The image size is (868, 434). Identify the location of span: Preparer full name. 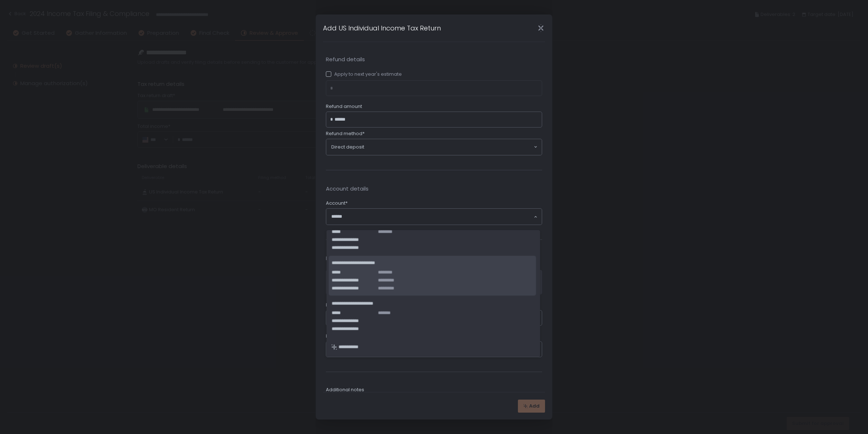
(348, 305).